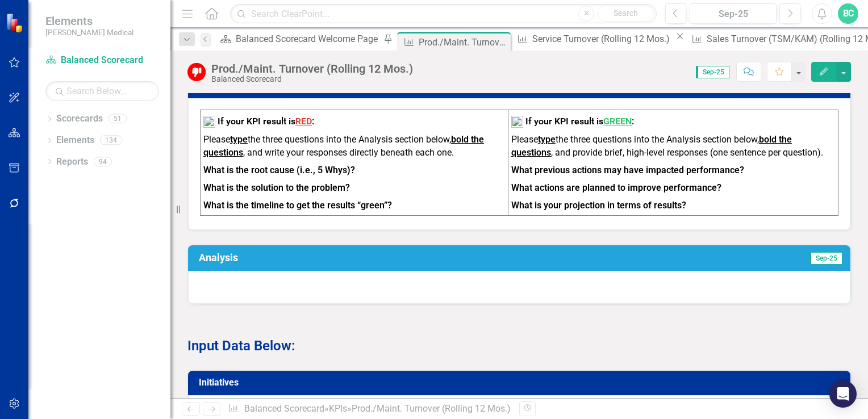  I want to click on span: GREEN, so click(618, 121).